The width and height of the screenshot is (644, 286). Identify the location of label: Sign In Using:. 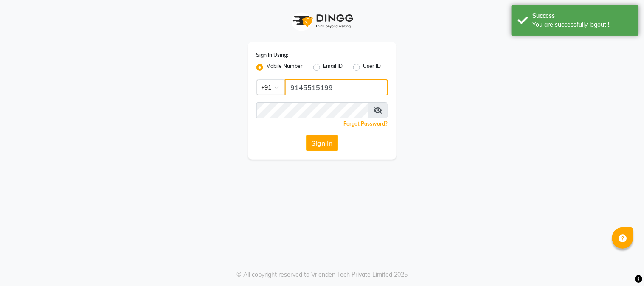
(273, 55).